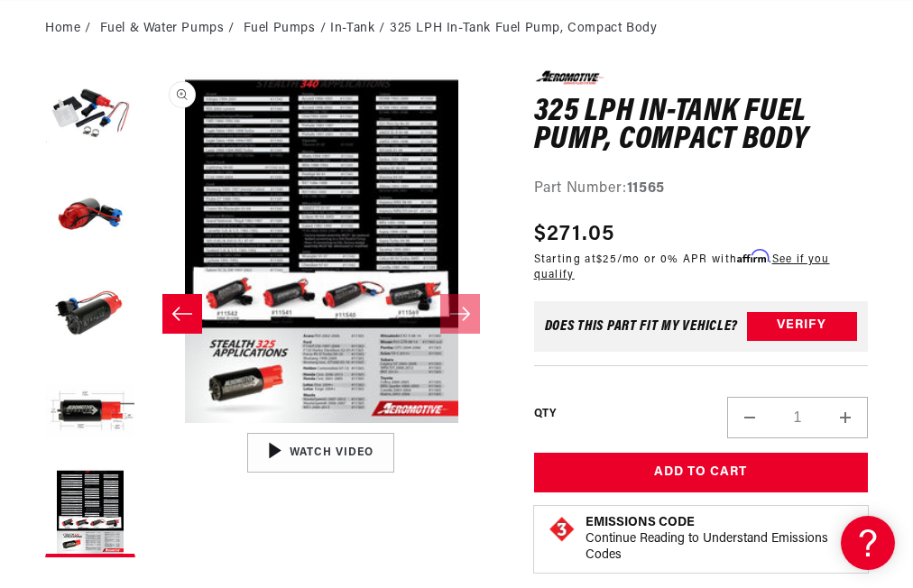  Describe the element at coordinates (182, 313) in the screenshot. I see `button: Slide left` at that location.